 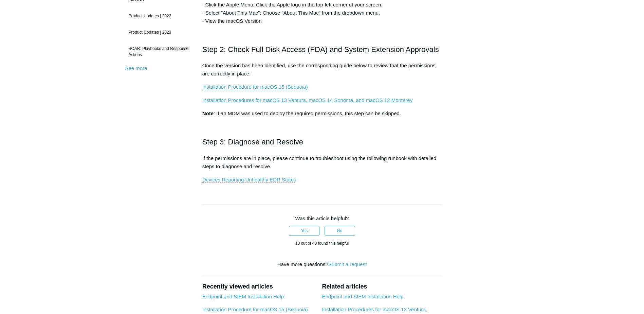 What do you see at coordinates (136, 68) in the screenshot?
I see `a: See more` at bounding box center [136, 68].